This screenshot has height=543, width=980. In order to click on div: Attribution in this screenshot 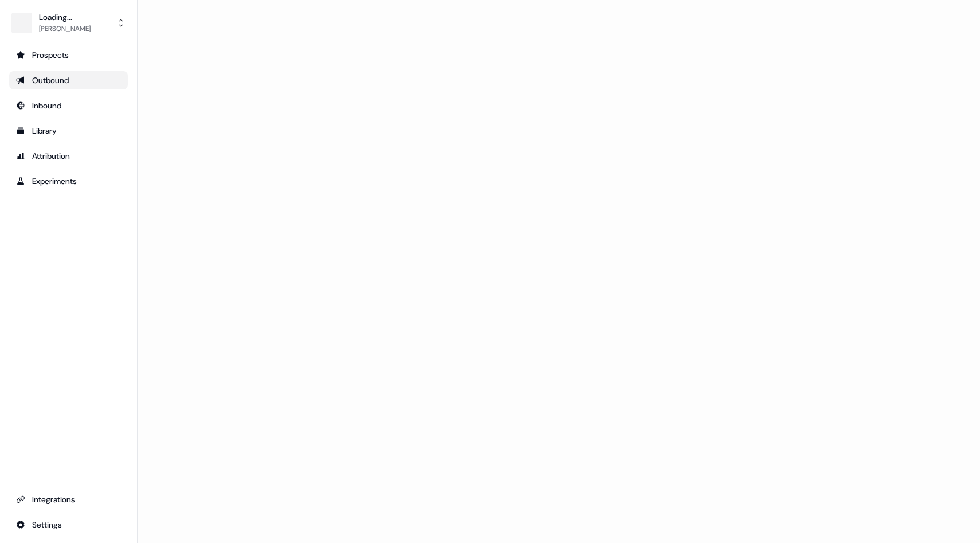, I will do `click(68, 156)`.